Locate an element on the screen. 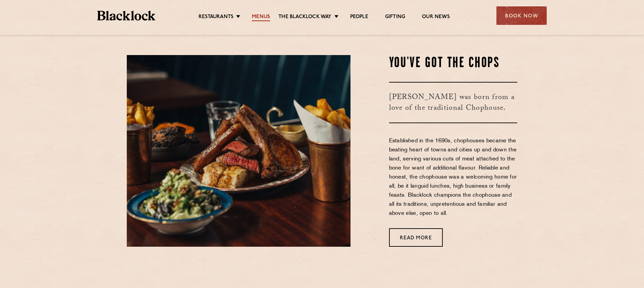 The height and width of the screenshot is (288, 644). a: Restaurants is located at coordinates (216, 17).